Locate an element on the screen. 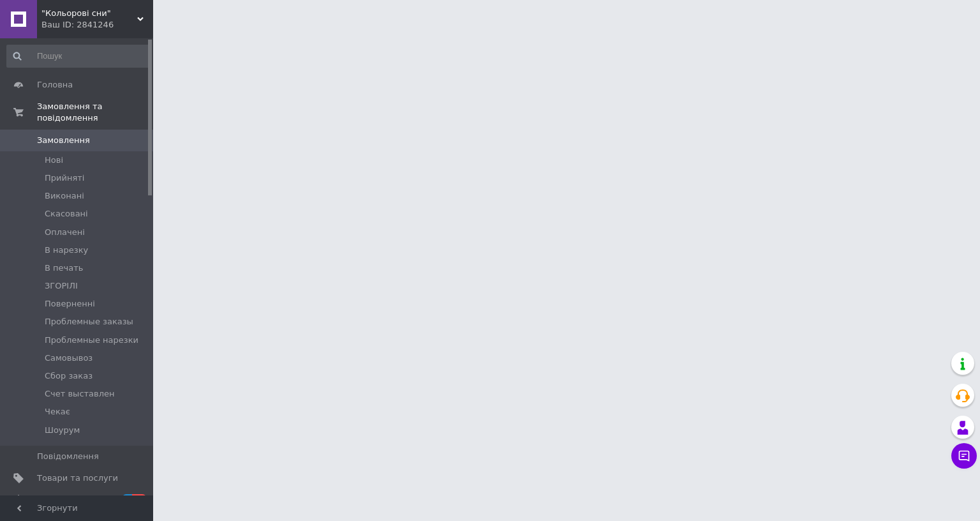 This screenshot has width=980, height=521. div: Ваш ID: 2841246 is located at coordinates (97, 25).